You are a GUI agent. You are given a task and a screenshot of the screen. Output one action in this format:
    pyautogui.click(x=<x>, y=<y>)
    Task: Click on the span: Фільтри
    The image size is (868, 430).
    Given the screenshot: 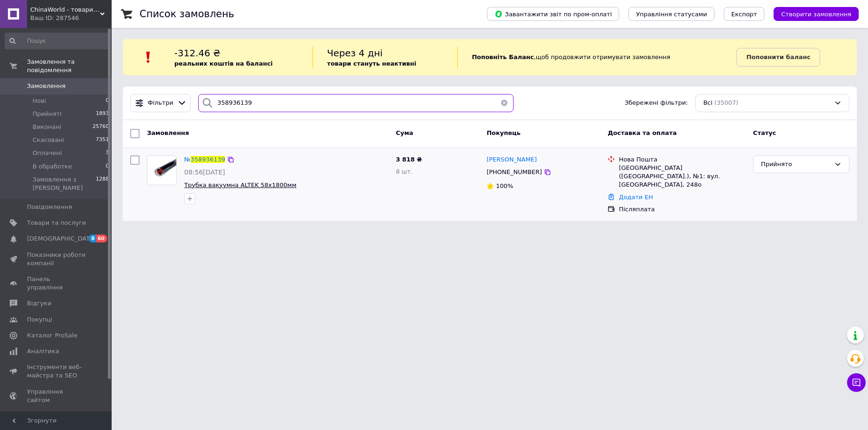 What is the action you would take?
    pyautogui.click(x=161, y=103)
    